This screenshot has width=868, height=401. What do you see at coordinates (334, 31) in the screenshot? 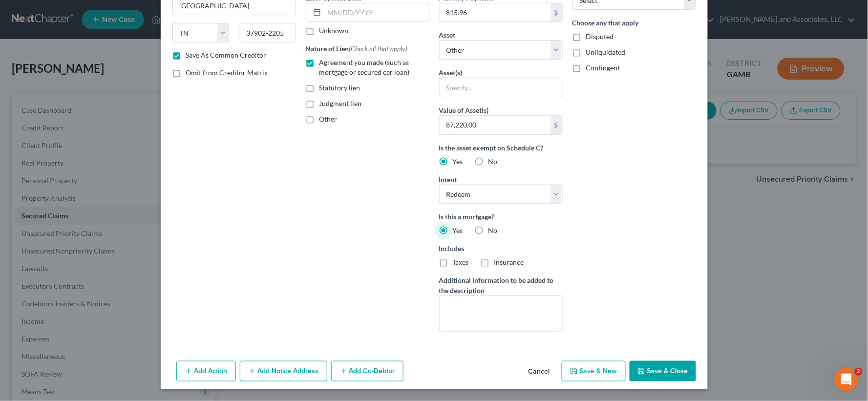
I see `label: Unknown` at bounding box center [334, 31].